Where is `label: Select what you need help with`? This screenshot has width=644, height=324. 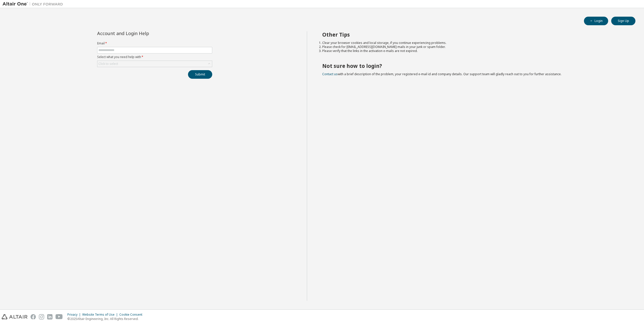
label: Select what you need help with is located at coordinates (155, 57).